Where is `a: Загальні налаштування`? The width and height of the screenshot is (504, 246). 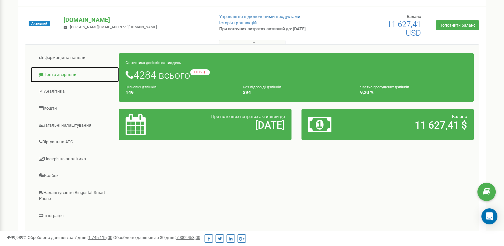 a: Загальні налаштування is located at coordinates (75, 125).